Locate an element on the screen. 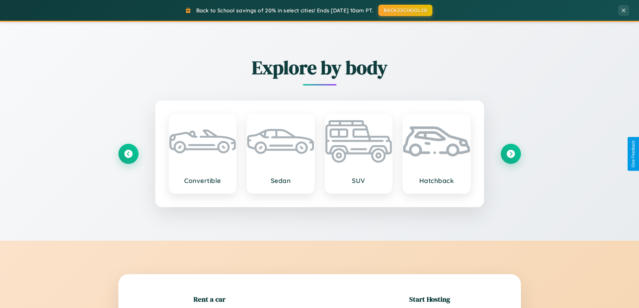 The width and height of the screenshot is (639, 308). h3: Convertible is located at coordinates (203, 181).